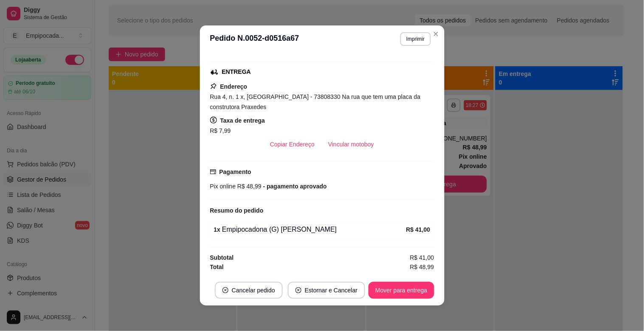 The image size is (644, 331). I want to click on strong: Subtotal, so click(222, 257).